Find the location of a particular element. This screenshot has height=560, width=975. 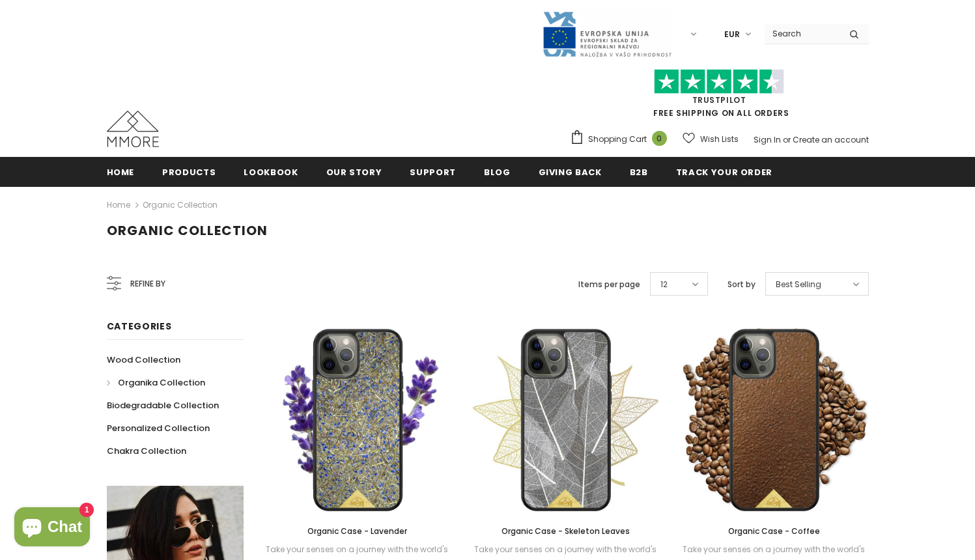

a: support is located at coordinates (432, 171).